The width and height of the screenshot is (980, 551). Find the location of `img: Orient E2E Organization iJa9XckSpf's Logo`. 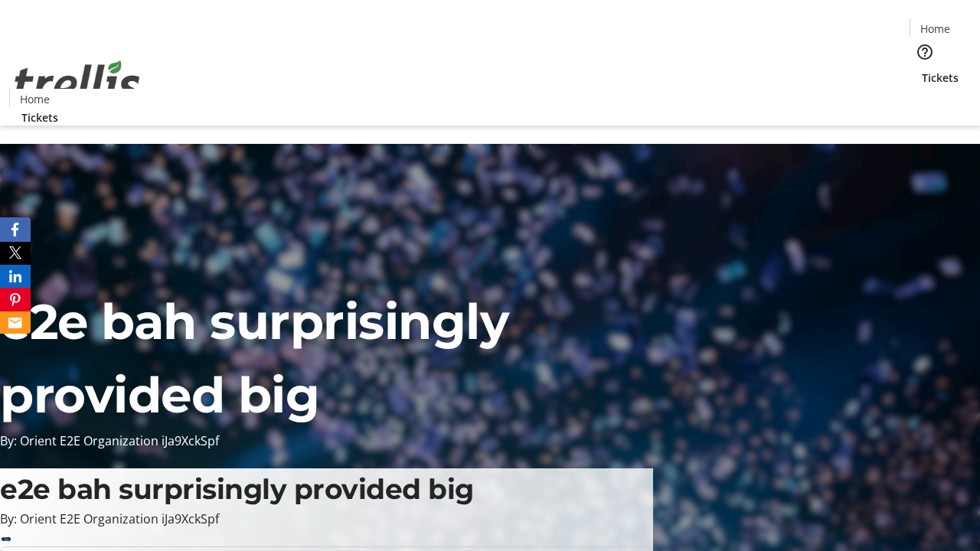

img: Orient E2E Organization iJa9XckSpf's Logo is located at coordinates (77, 82).